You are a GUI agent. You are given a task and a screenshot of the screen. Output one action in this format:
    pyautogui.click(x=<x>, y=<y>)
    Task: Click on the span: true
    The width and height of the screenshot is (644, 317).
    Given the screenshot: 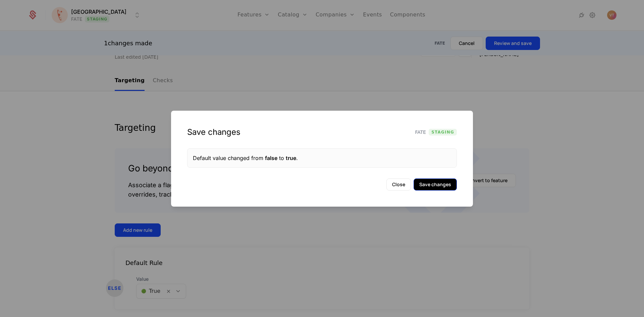 What is the action you would take?
    pyautogui.click(x=291, y=158)
    